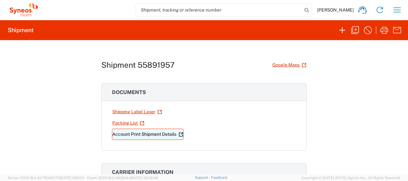 The width and height of the screenshot is (408, 181). Describe the element at coordinates (46, 178) in the screenshot. I see `span: Server: 2025.18.0-dd719145275` at that location.